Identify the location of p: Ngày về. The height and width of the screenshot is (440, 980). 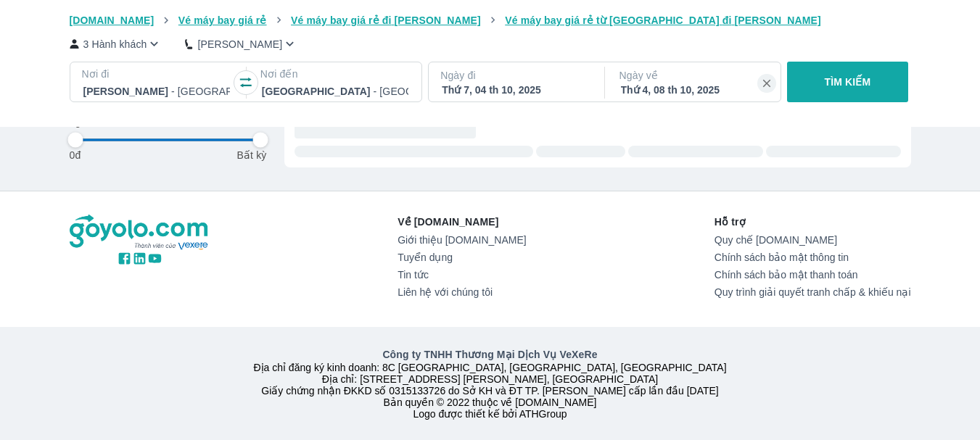
(694, 75).